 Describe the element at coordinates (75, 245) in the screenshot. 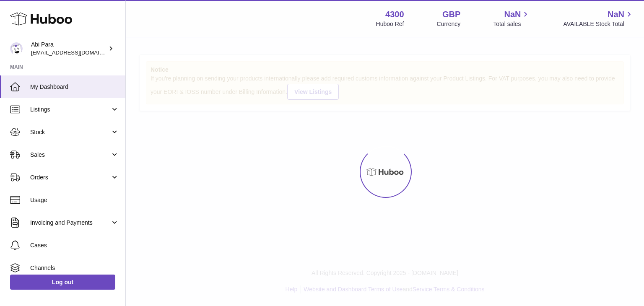

I see `span: Cases` at that location.